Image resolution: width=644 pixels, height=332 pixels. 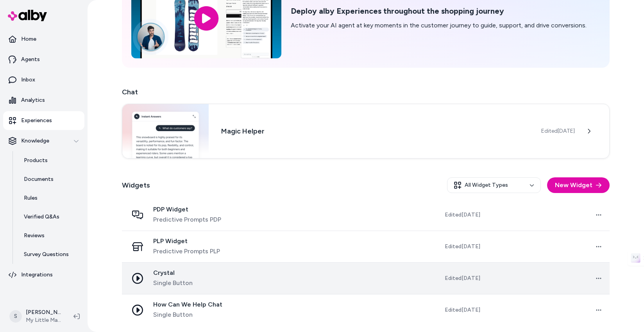 I want to click on p: Survey Questions, so click(x=46, y=254).